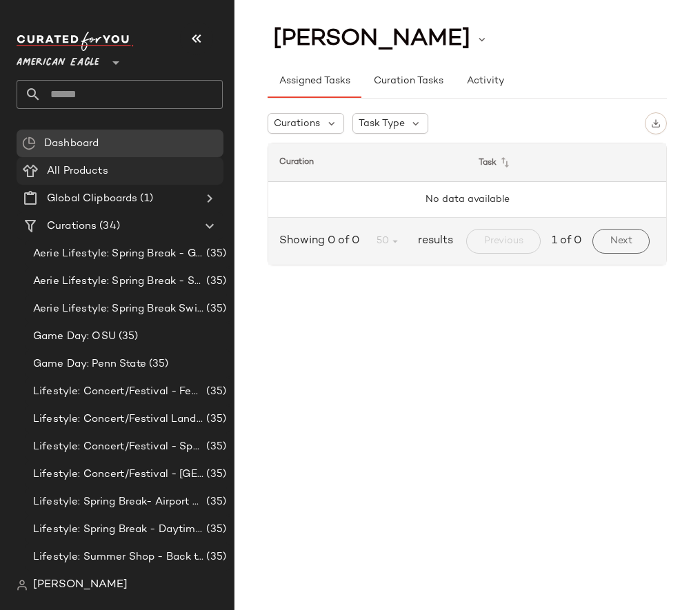 This screenshot has height=610, width=700. I want to click on span: Task Type, so click(381, 123).